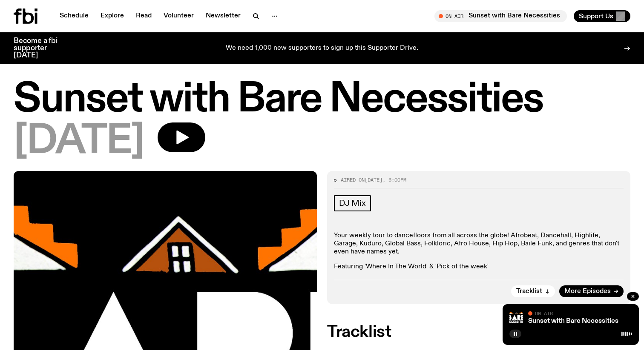  What do you see at coordinates (544, 313) in the screenshot?
I see `span: On Air` at bounding box center [544, 313].